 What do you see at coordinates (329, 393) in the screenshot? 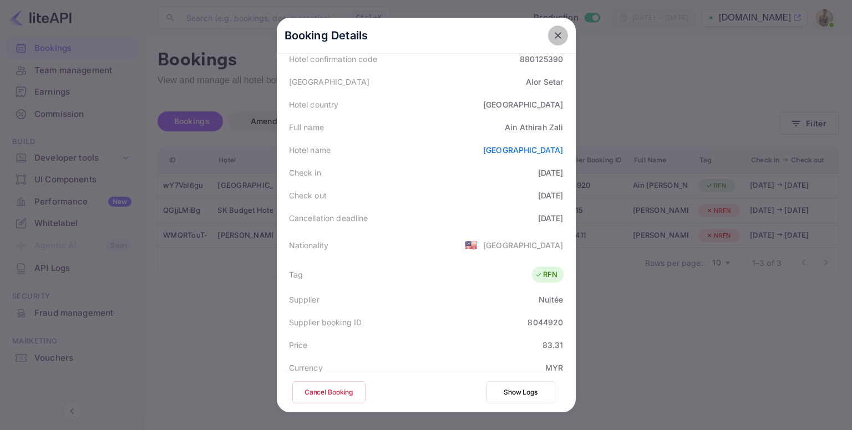
I see `button: Cancel Booking` at bounding box center [329, 393].